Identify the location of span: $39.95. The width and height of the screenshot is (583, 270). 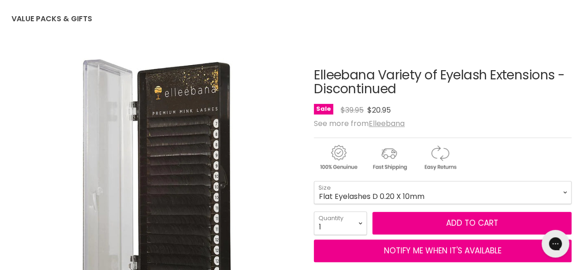
(352, 110).